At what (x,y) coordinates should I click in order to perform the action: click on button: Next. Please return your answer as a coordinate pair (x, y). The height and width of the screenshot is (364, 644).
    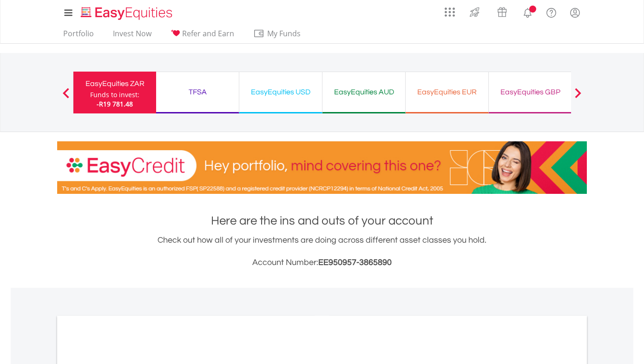
    Looking at the image, I should click on (578, 97).